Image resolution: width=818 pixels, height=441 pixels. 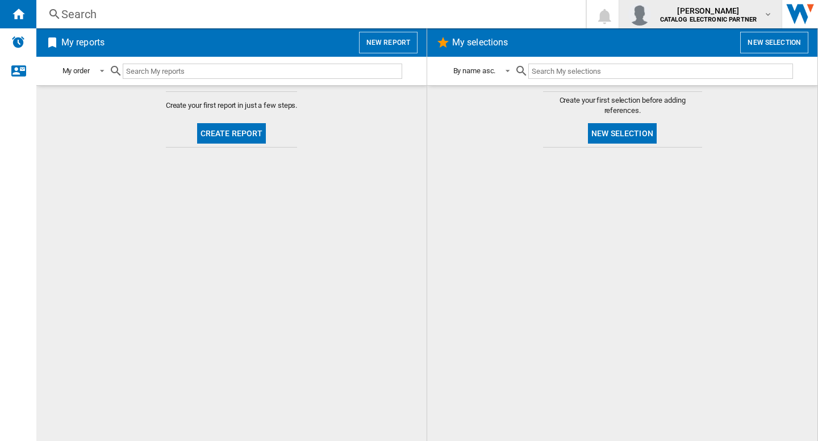 What do you see at coordinates (308, 14) in the screenshot?
I see `div: Search` at bounding box center [308, 14].